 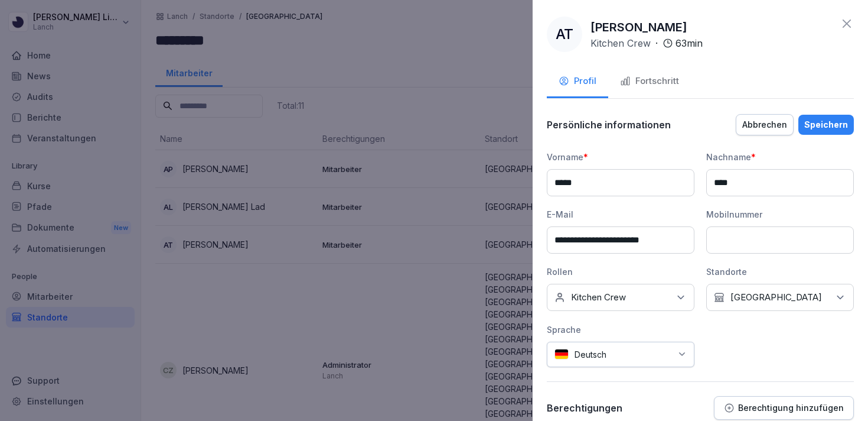 I want to click on button: Fortschritt, so click(x=650, y=82).